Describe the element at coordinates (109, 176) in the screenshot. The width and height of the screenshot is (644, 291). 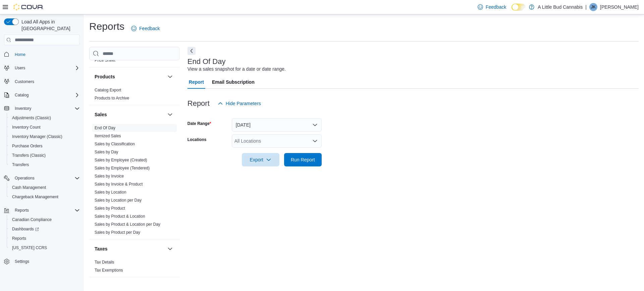
I see `a: Sales by Invoice` at that location.